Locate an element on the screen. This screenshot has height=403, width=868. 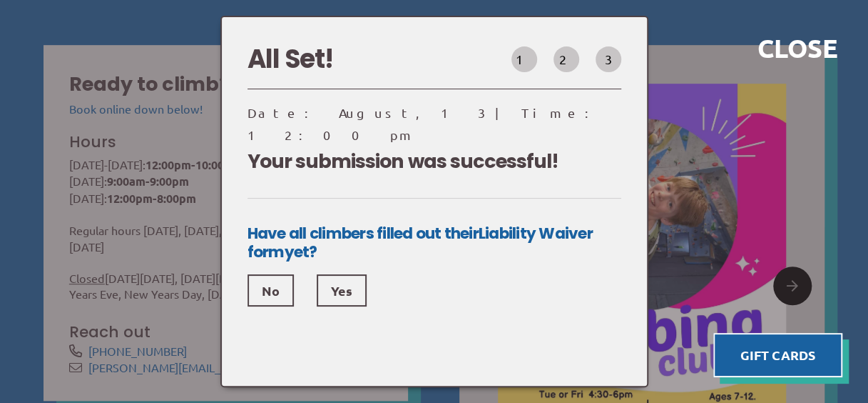
button: 1 is located at coordinates (524, 59).